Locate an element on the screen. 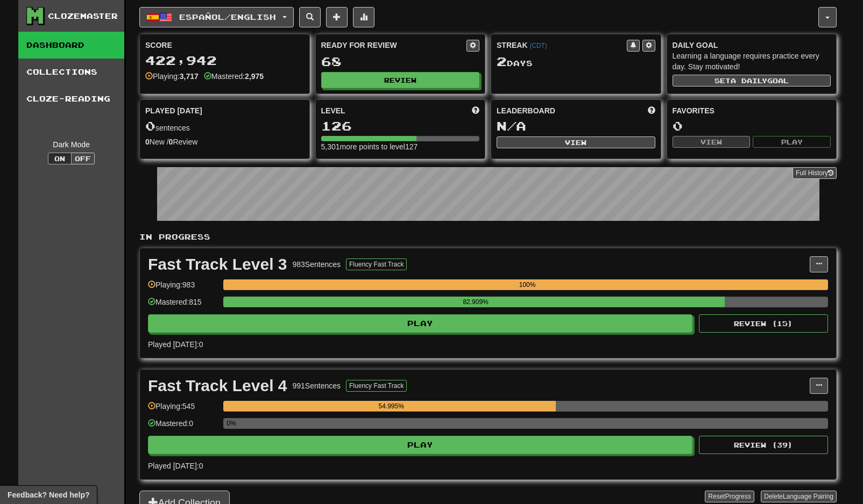 This screenshot has width=863, height=504. button: Español/English is located at coordinates (216, 17).